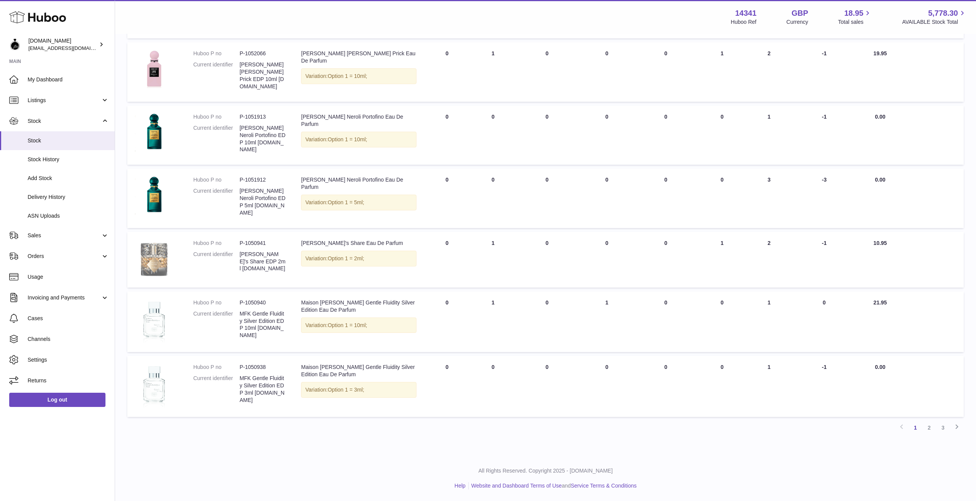 The image size is (976, 501). What do you see at coordinates (880, 243) in the screenshot?
I see `span: 10.95` at bounding box center [880, 243].